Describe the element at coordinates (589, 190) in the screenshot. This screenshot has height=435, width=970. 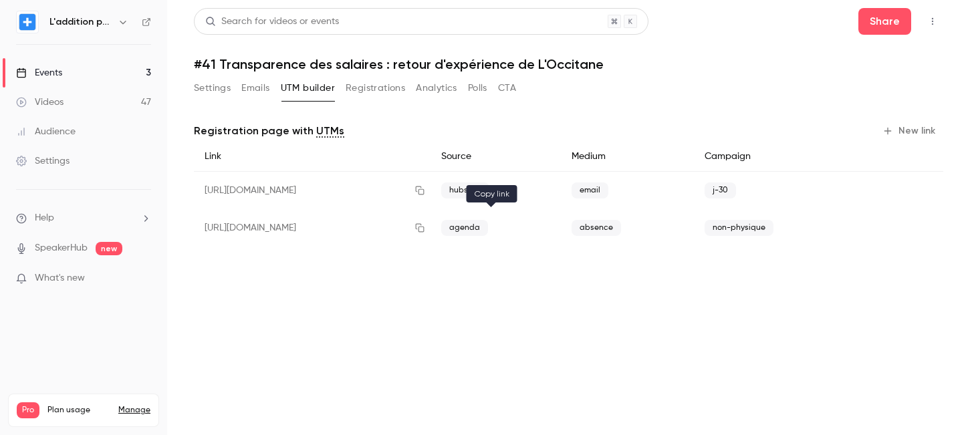
I see `span: email` at that location.